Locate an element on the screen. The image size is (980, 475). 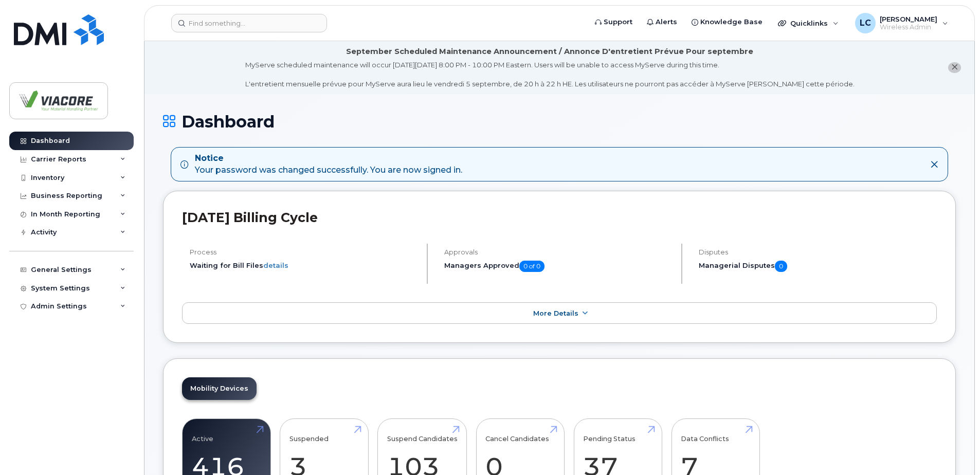
h4: Process is located at coordinates (304, 252).